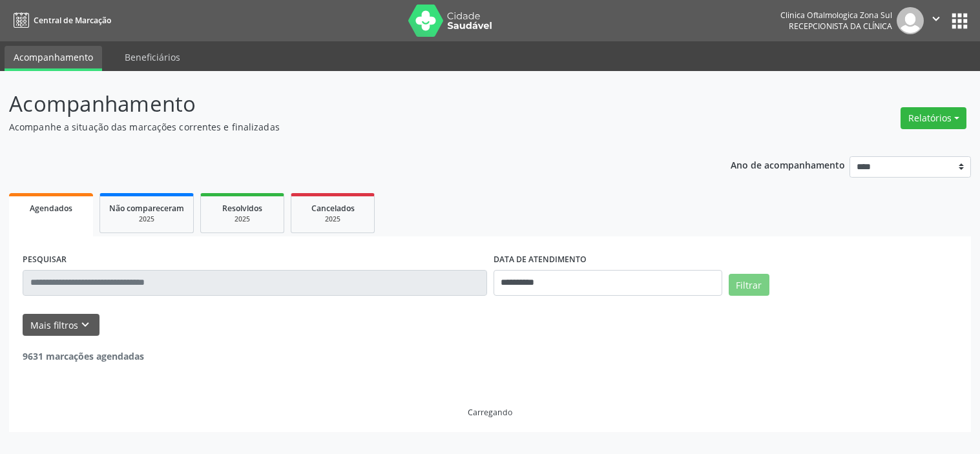 This screenshot has width=980, height=454. I want to click on label: DATA DE ATENDIMENTO, so click(540, 260).